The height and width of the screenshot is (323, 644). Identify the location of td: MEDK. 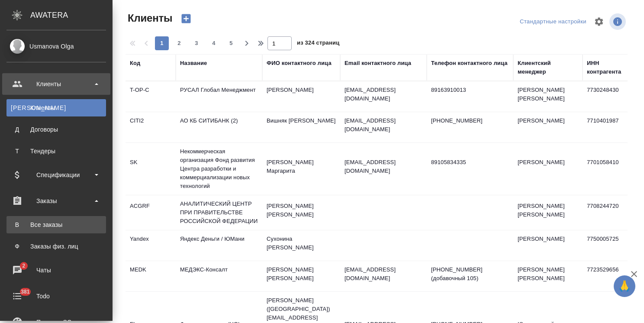
(151, 276).